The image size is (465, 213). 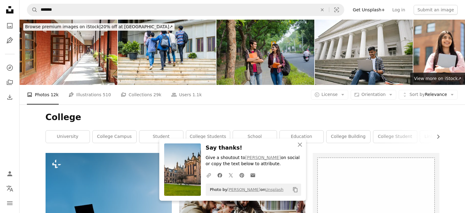 I want to click on a: Illustrations, so click(x=10, y=40).